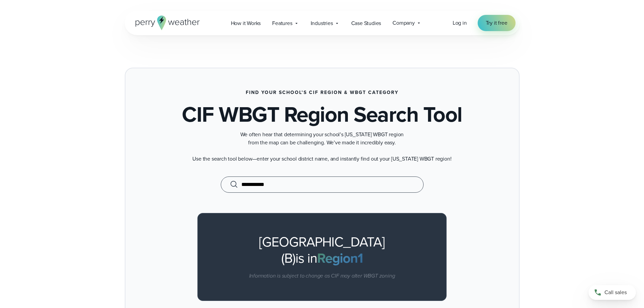 The height and width of the screenshot is (308, 644). I want to click on span: How it Works, so click(246, 23).